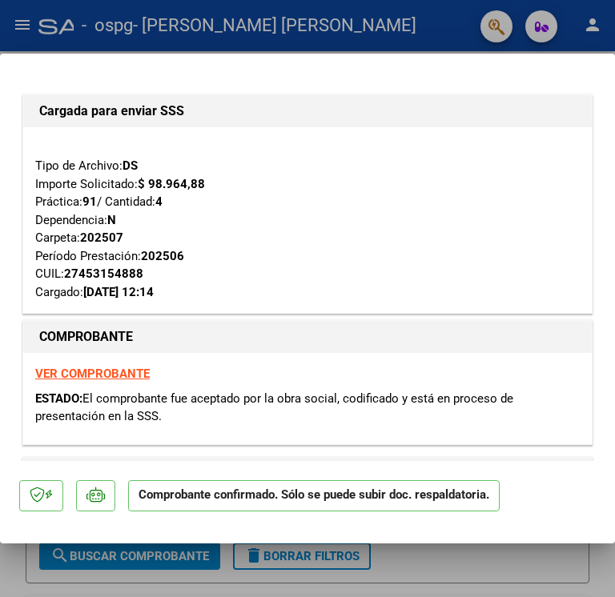 This screenshot has width=615, height=597. Describe the element at coordinates (307, 220) in the screenshot. I see `div: Tipo de Archivo: Importe Solicitado: Práctica: / Cantidad: Dependencia: Carpeta: Período Prestaci...` at that location.